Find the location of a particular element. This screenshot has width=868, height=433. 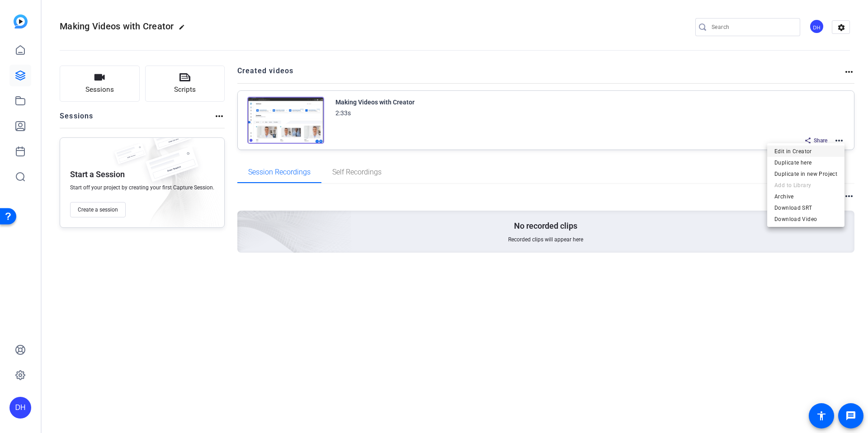

span: Download Video is located at coordinates (806, 219).